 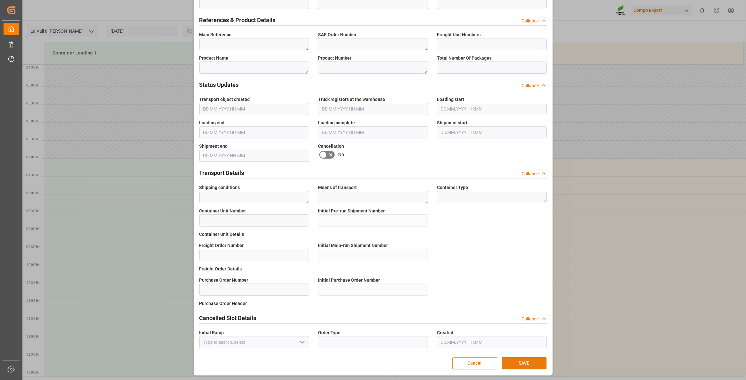 What do you see at coordinates (329, 333) in the screenshot?
I see `span: Order Type` at bounding box center [329, 333].